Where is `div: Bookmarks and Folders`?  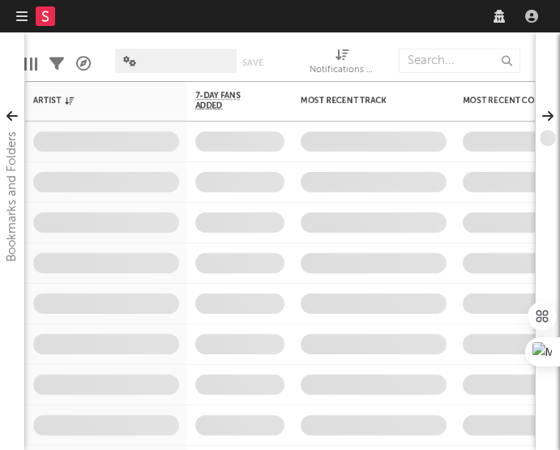 div: Bookmarks and Folders is located at coordinates (12, 196).